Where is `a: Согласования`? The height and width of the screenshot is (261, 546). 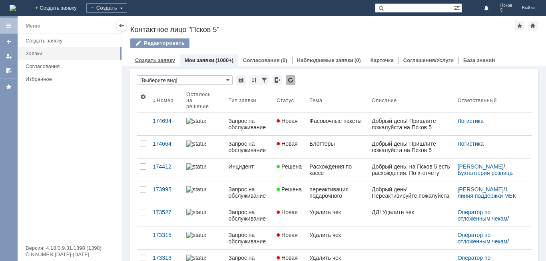 a: Согласования is located at coordinates (261, 60).